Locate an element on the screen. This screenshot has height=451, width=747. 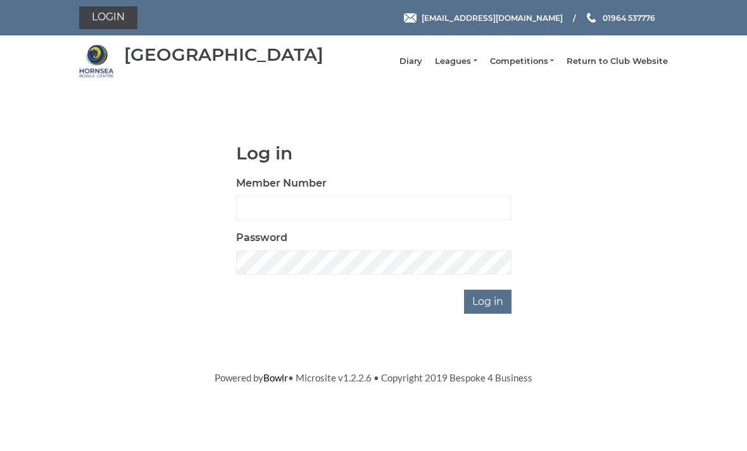
input: Log in is located at coordinates (487, 302).